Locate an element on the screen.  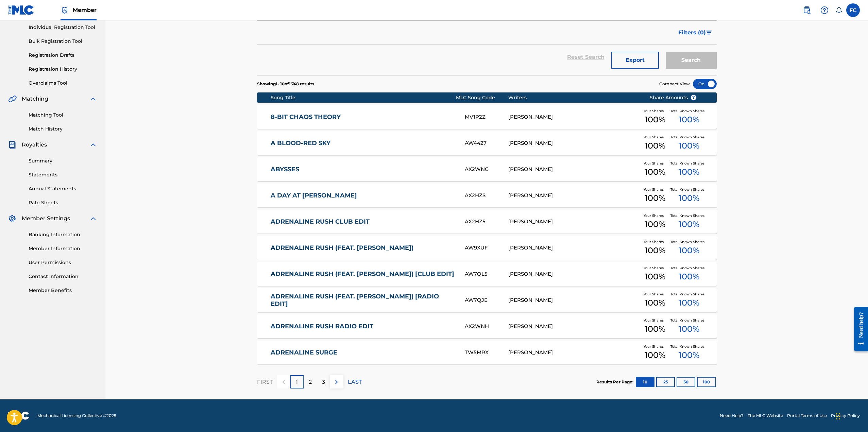
a: Matching Tool is located at coordinates (63, 115).